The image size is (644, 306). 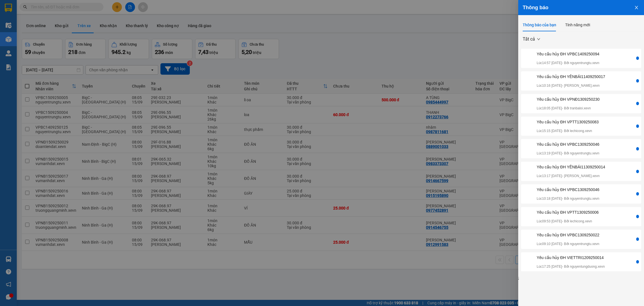 I want to click on span: Tất cả, so click(x=532, y=39).